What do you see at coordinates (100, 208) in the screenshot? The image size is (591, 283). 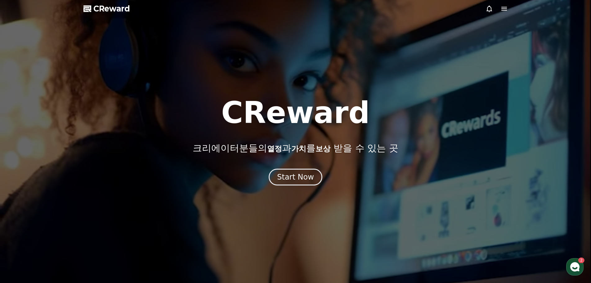 I see `span: 설정` at bounding box center [100, 208].